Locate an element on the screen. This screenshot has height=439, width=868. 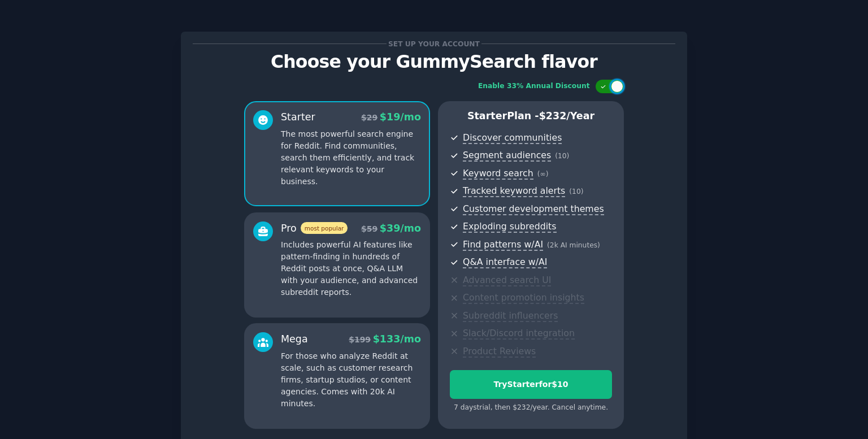
span: ( 2k AI minutes ) is located at coordinates (573, 245).